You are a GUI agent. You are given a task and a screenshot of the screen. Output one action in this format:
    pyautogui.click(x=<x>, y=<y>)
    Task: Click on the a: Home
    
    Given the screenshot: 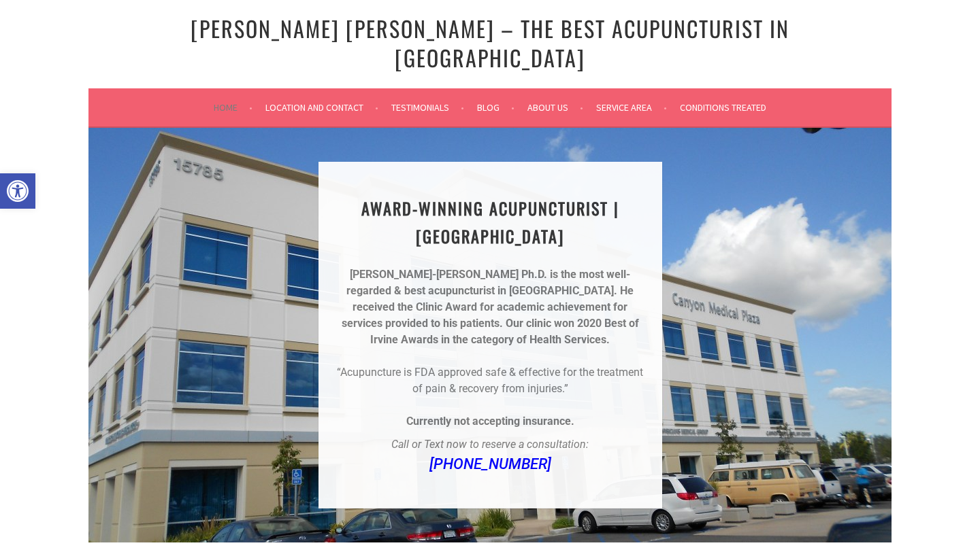 What is the action you would take?
    pyautogui.click(x=233, y=108)
    